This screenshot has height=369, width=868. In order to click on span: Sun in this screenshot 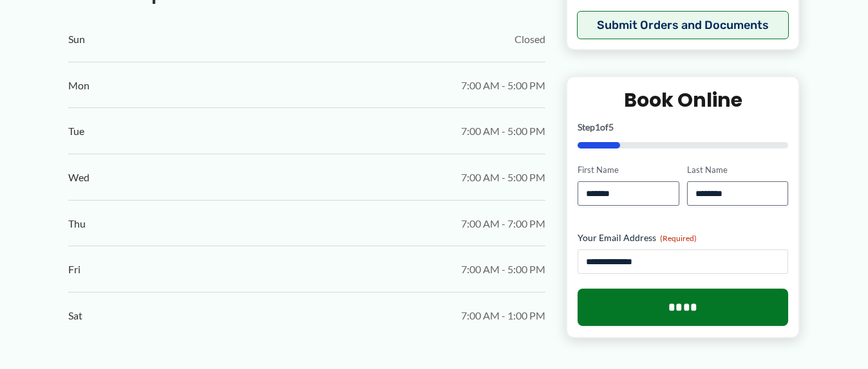, I will do `click(76, 39)`.